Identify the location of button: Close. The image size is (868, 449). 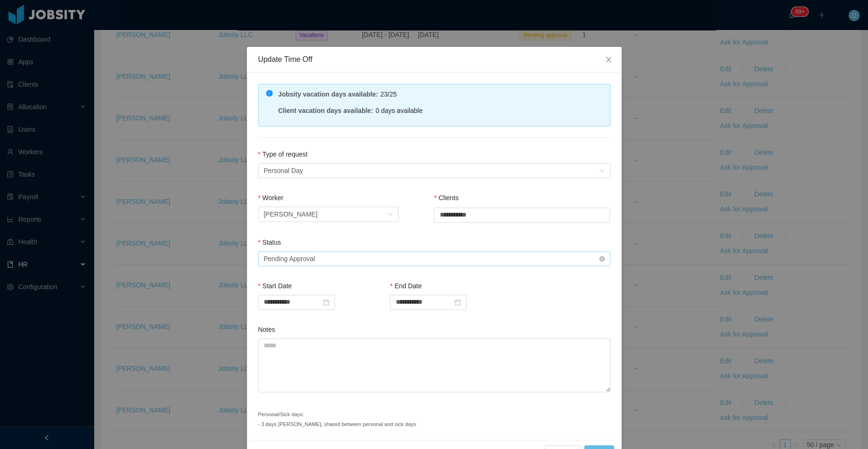
(609, 60).